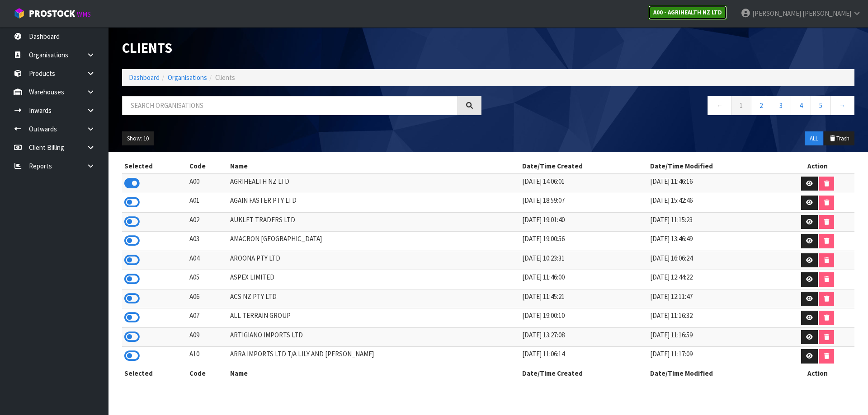 This screenshot has width=868, height=415. I want to click on a: 4, so click(801, 105).